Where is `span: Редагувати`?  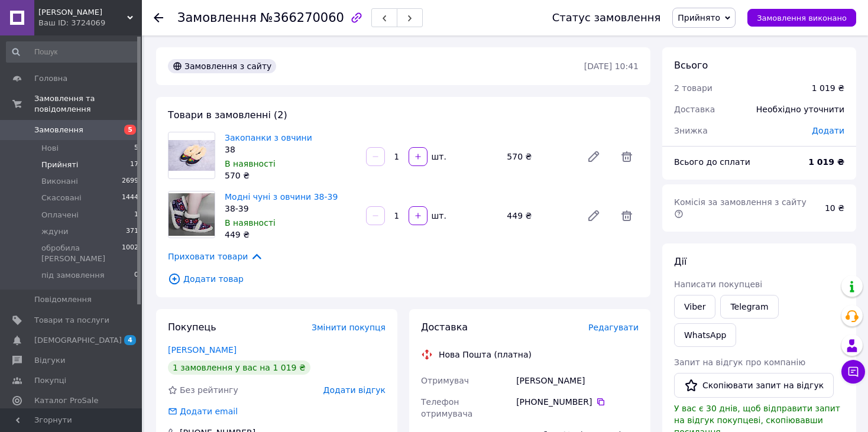
span: Редагувати is located at coordinates (613, 327).